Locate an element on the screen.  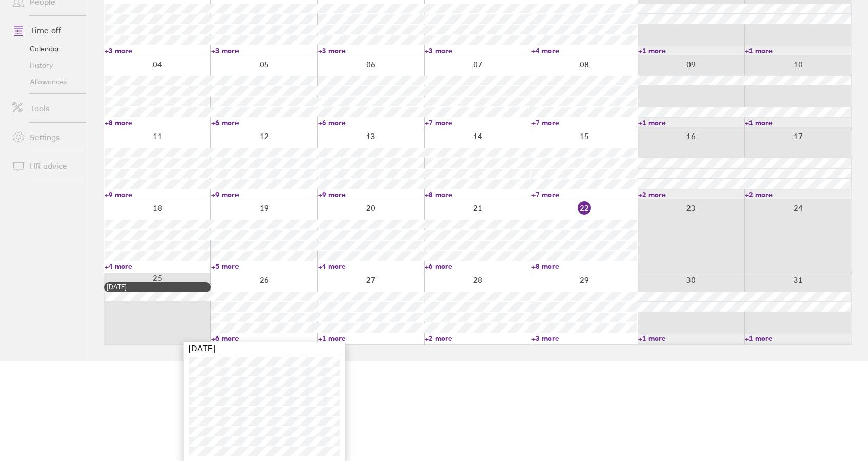
a: HR advice is located at coordinates (45, 166).